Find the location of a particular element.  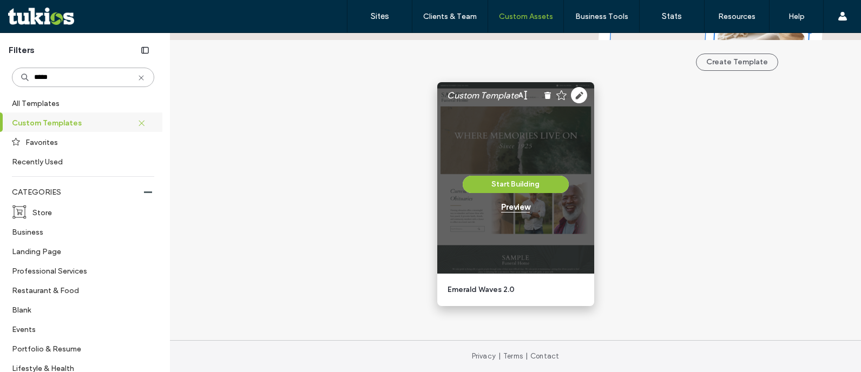

label: Landing Page is located at coordinates (78, 251).